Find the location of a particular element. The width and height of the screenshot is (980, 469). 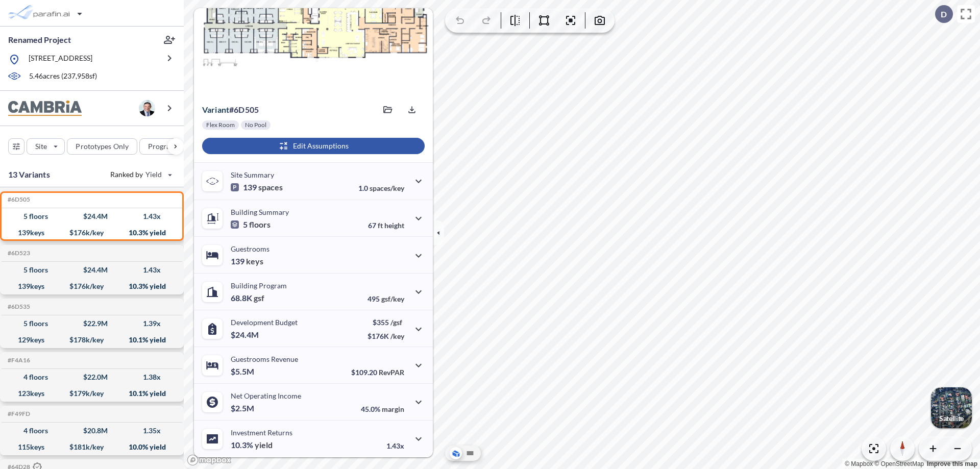

img: Switcher Image is located at coordinates (951, 407).